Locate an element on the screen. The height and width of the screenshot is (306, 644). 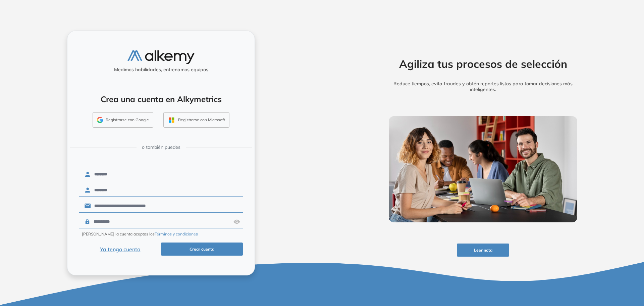
h5: Reduce tiempos, evita fraudes y obtén reportes listos para tomar decisiones más inteligentes. is located at coordinates (483, 86).